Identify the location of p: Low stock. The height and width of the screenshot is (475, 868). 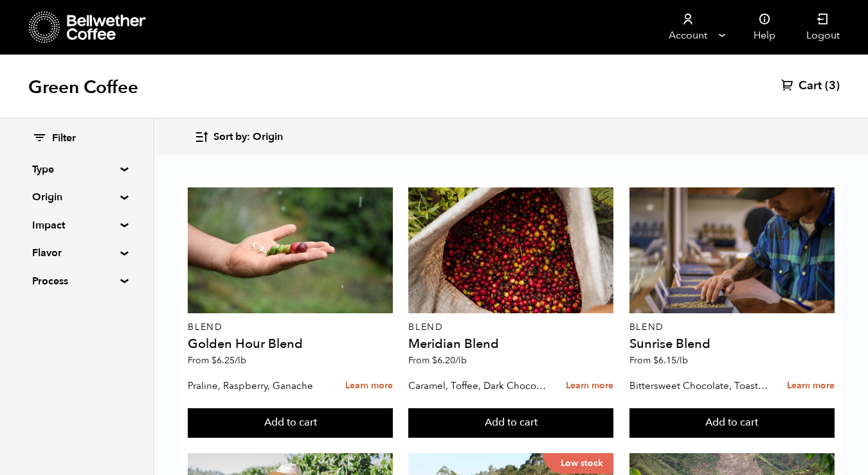
(578, 464).